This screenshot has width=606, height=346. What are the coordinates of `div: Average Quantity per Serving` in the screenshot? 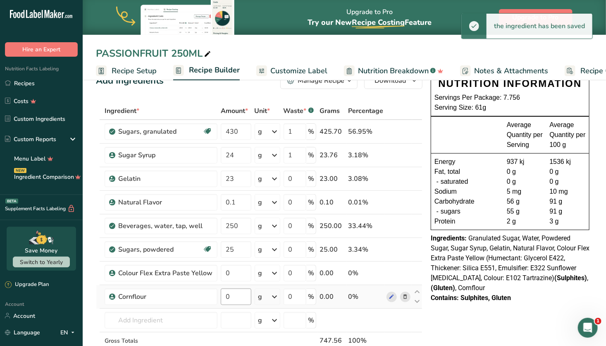 It's located at (525, 135).